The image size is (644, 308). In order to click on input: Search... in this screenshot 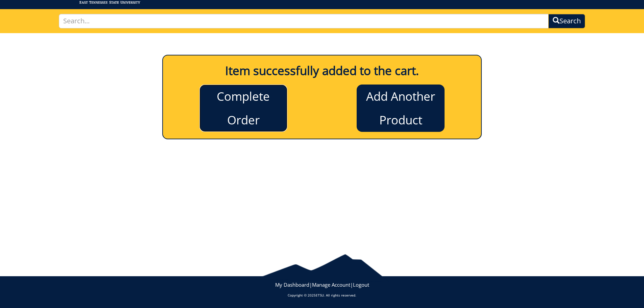, I will do `click(304, 21)`.